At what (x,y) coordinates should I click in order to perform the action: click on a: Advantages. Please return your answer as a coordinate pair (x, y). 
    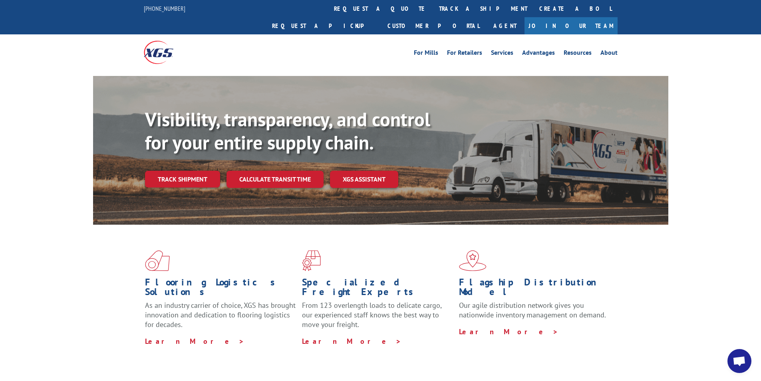
    Looking at the image, I should click on (539, 54).